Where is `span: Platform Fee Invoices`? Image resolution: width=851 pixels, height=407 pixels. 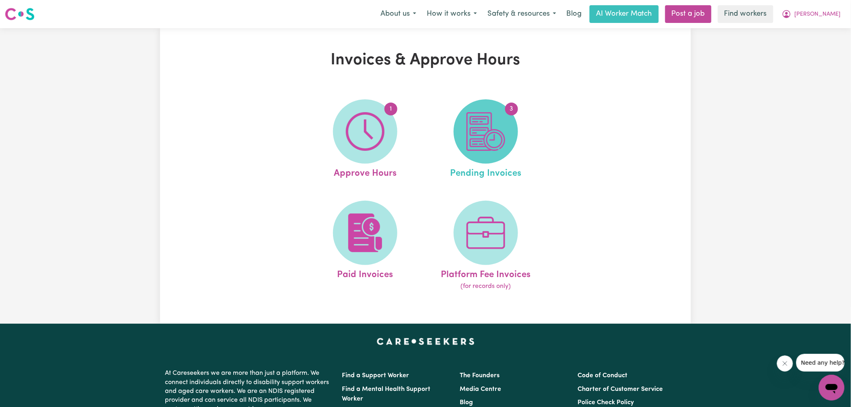
span: Platform Fee Invoices is located at coordinates (486, 274).